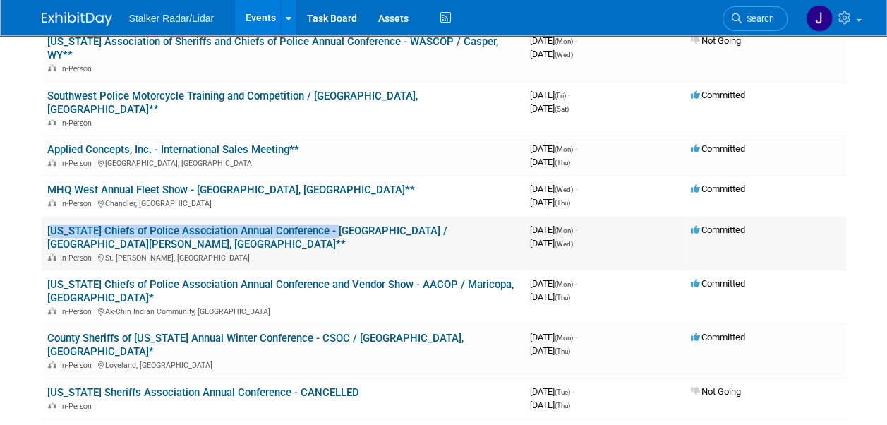  I want to click on span: (Fri), so click(560, 95).